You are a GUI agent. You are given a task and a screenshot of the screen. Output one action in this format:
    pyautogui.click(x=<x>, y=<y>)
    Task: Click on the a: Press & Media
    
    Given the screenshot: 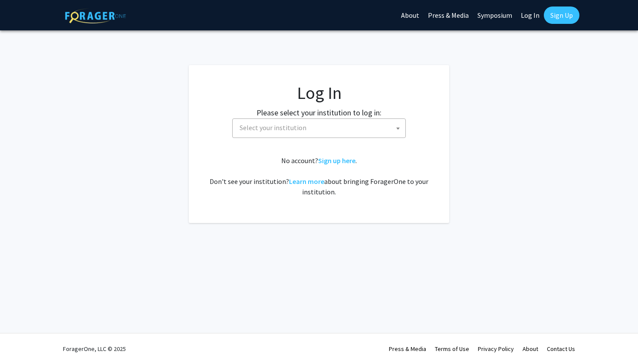 What is the action you would take?
    pyautogui.click(x=408, y=349)
    